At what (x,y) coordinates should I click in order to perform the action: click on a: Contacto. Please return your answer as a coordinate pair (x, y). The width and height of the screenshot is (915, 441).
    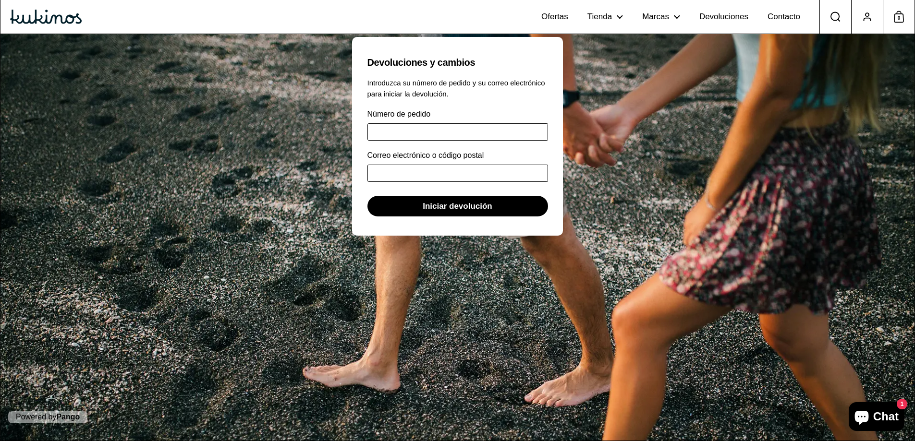
    Looking at the image, I should click on (784, 17).